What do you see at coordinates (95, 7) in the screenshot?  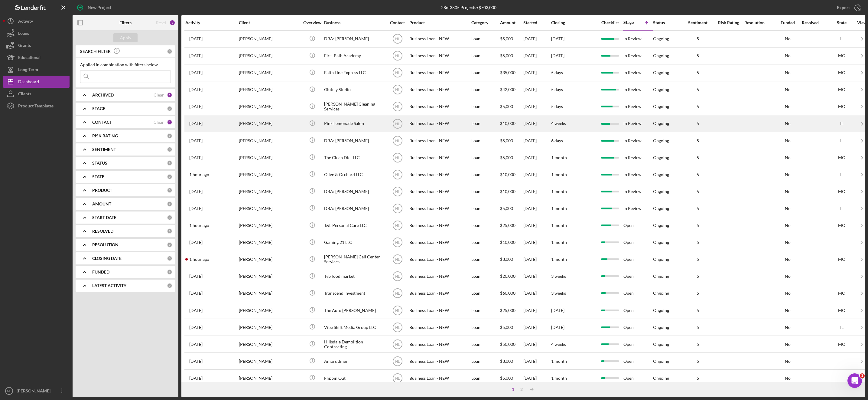 I see `button: New Project` at bounding box center [95, 7].